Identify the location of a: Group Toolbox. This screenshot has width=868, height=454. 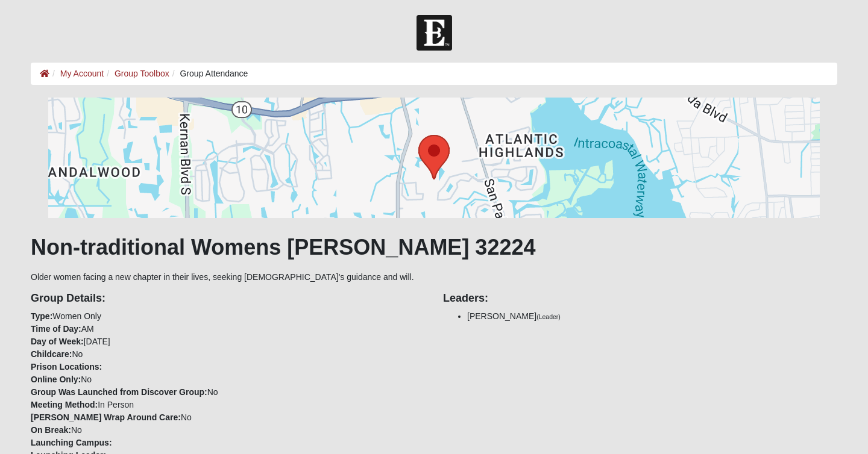
(142, 73).